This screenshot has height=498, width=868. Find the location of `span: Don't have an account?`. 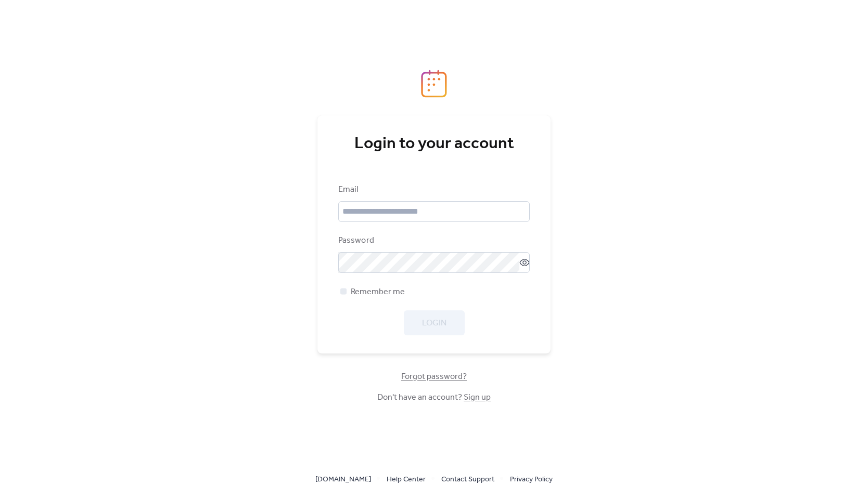

span: Don't have an account? is located at coordinates (434, 398).